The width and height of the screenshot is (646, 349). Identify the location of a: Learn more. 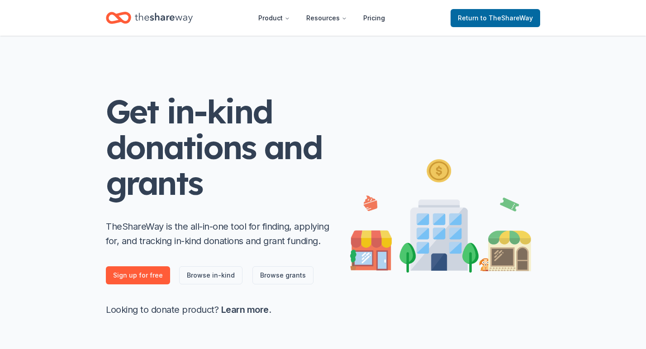
(245, 310).